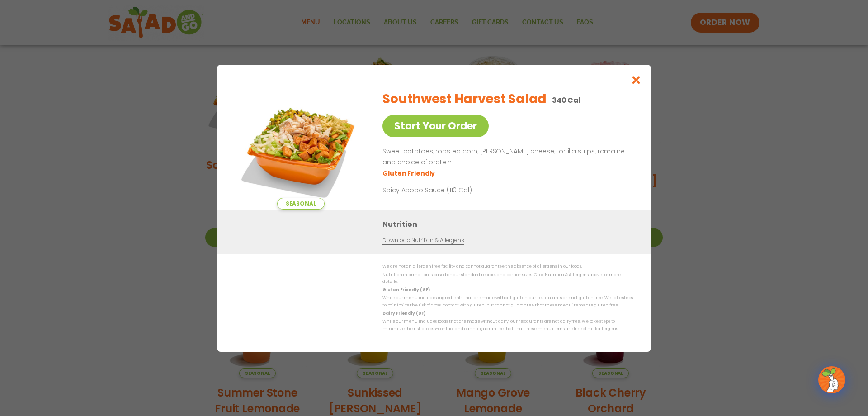 This screenshot has height=416, width=868. Describe the element at coordinates (423, 240) in the screenshot. I see `a: Download Nutrition & Allergens` at that location.